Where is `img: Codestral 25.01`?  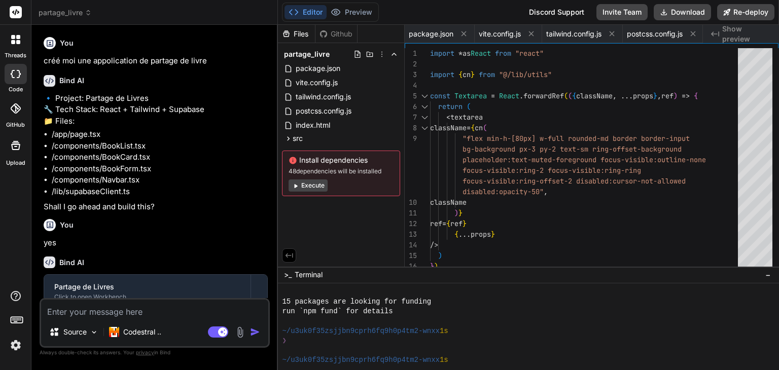
img: Codestral 25.01 is located at coordinates (114, 332).